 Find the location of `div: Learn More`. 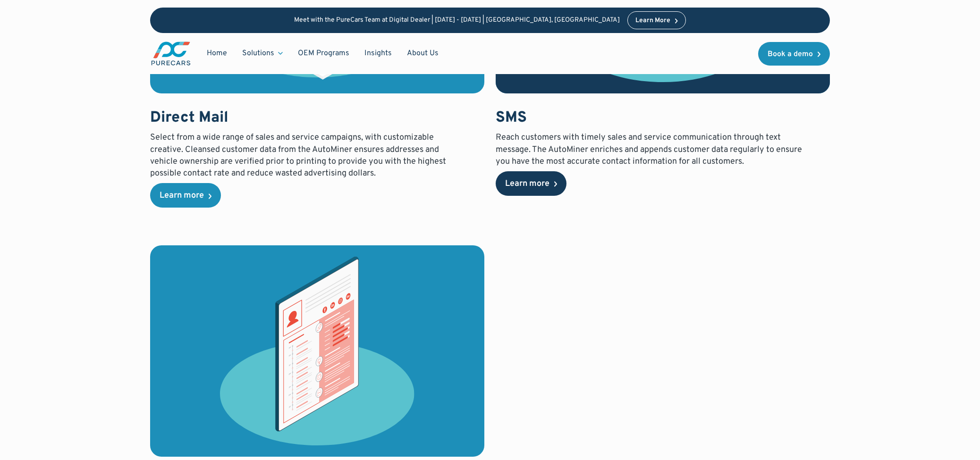

div: Learn More is located at coordinates (653, 21).